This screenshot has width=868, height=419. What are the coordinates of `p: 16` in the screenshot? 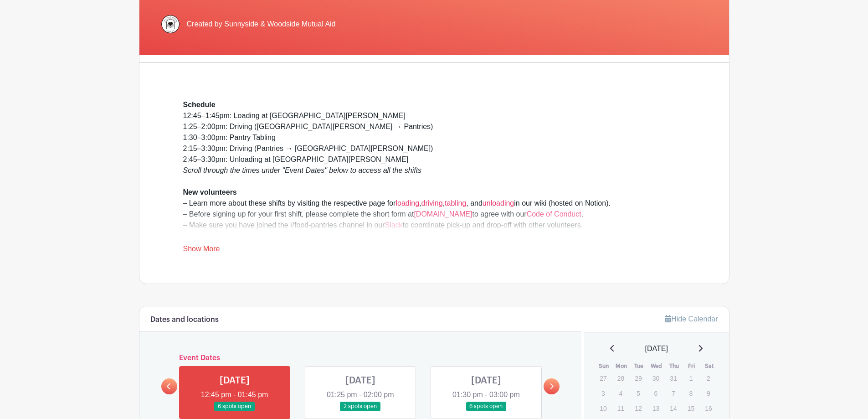 It's located at (708, 408).